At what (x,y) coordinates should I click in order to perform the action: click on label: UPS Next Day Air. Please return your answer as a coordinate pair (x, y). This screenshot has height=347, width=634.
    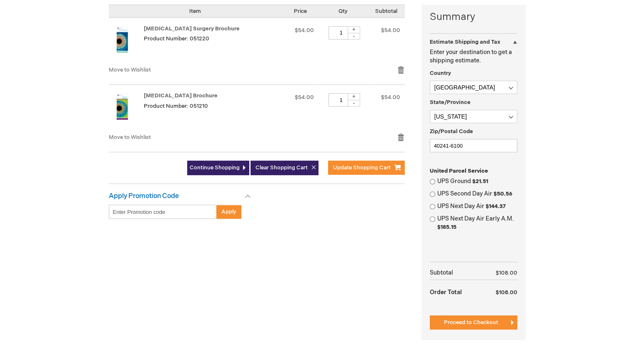
    Looking at the image, I should click on (477, 207).